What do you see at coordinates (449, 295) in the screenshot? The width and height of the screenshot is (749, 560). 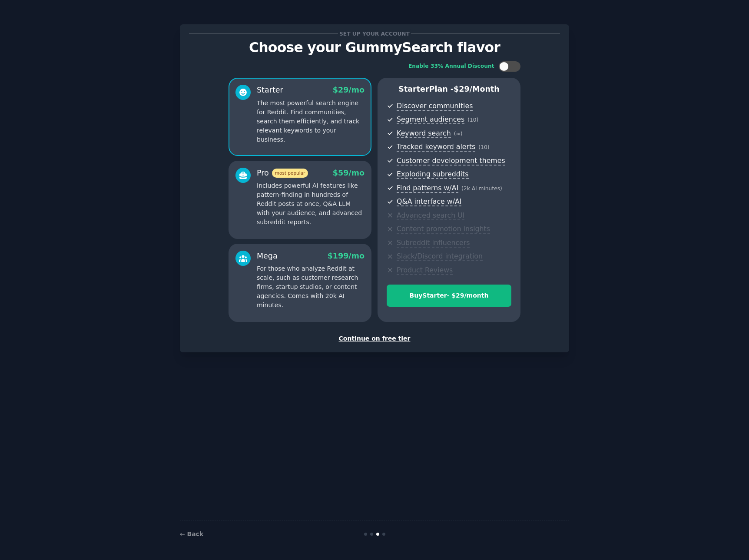 I see `button: BuyStarter- $29/month` at bounding box center [449, 295].